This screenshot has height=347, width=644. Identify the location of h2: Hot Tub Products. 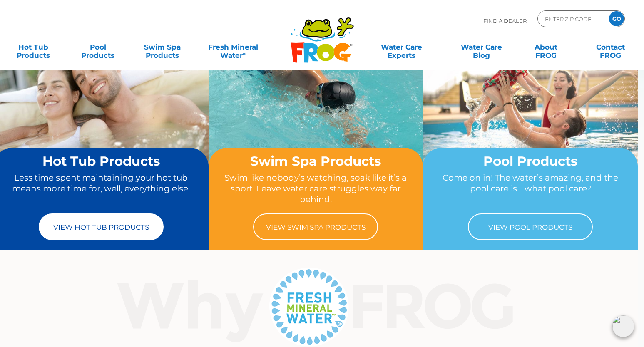
(101, 161).